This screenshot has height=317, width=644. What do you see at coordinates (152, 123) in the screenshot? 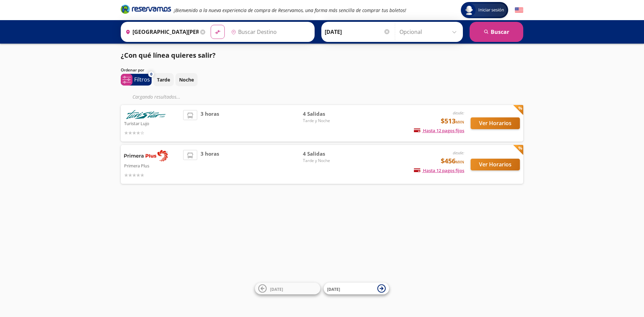
I see `p: Turistar Lujo` at bounding box center [152, 123].